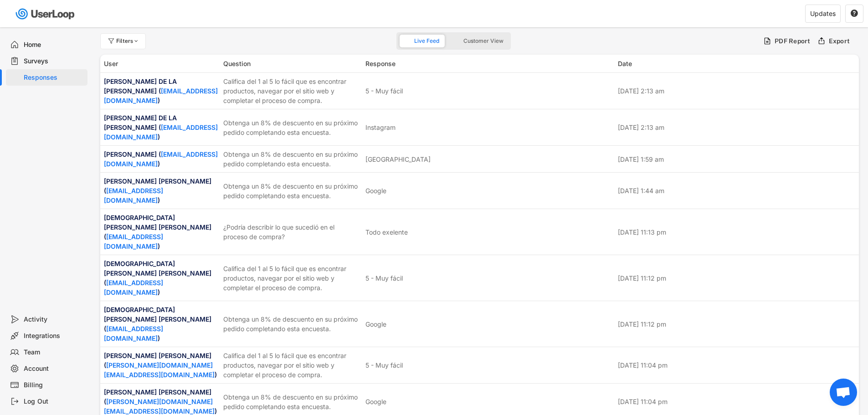  Describe the element at coordinates (483, 41) in the screenshot. I see `span: Customer View` at that location.